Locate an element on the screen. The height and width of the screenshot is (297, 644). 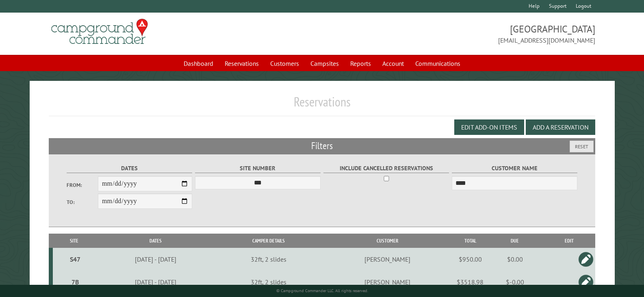
button: Edit Add-on Items is located at coordinates (489, 127).